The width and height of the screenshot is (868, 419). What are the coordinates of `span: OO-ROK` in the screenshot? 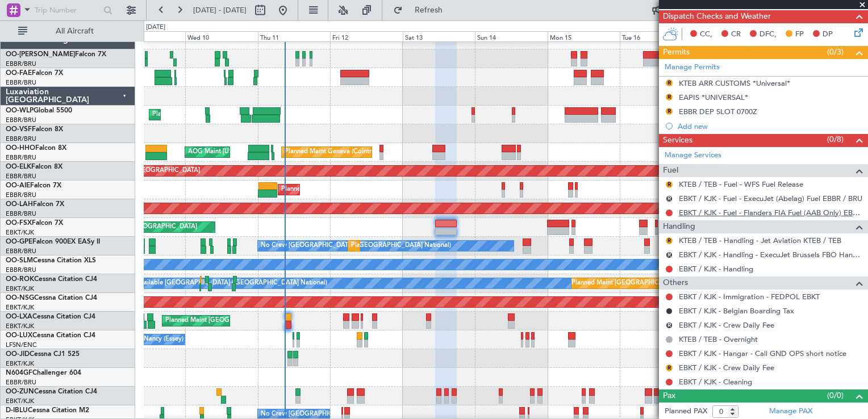 It's located at (20, 279).